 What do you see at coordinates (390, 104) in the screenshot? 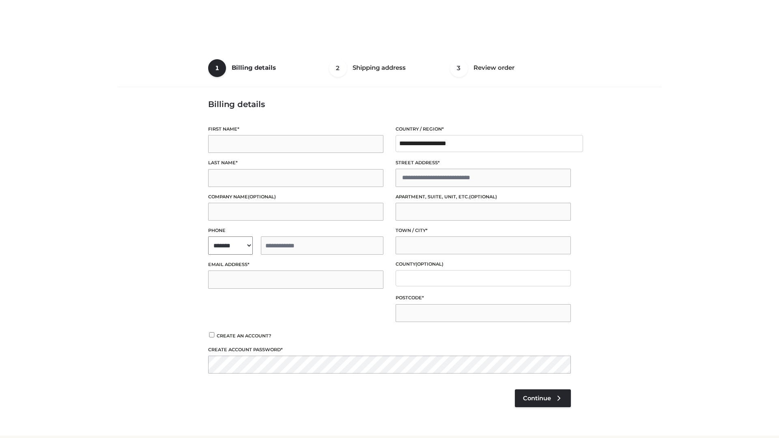
I see `h3: Billing details` at bounding box center [390, 104].